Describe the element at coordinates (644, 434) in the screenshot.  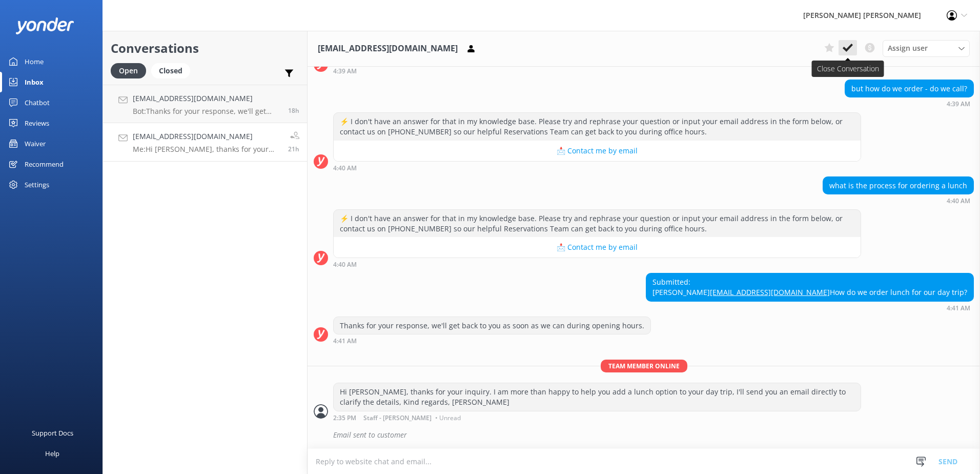
I see `div: 2025-10-13T01:39:21.110` at that location.